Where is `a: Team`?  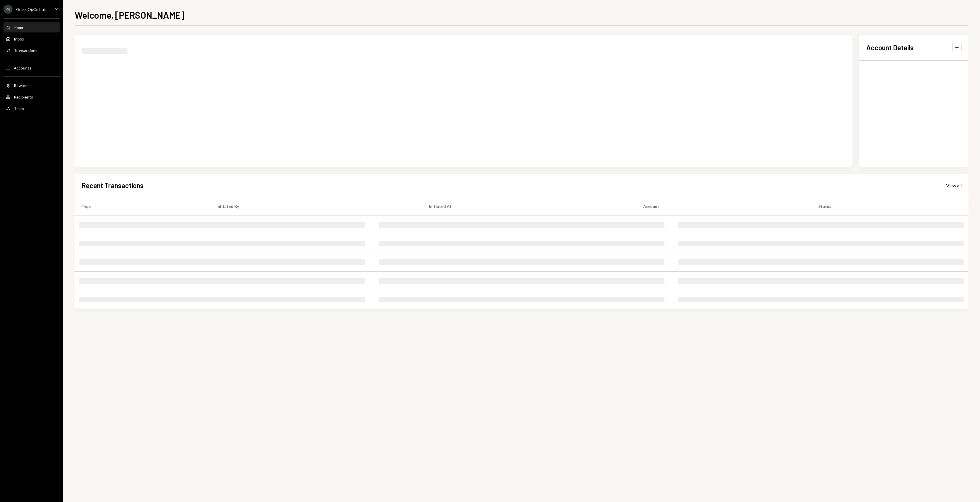
a: Team is located at coordinates (32, 108).